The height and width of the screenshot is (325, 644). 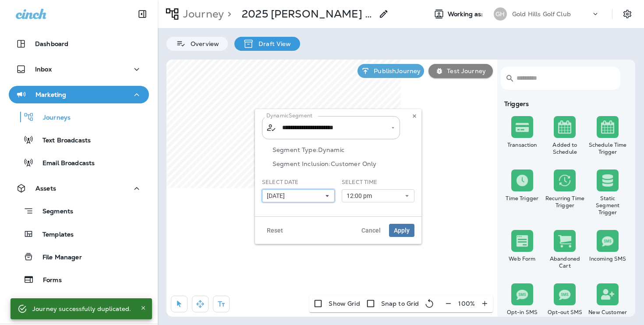 What do you see at coordinates (202, 44) in the screenshot?
I see `p: Overview` at bounding box center [202, 44].